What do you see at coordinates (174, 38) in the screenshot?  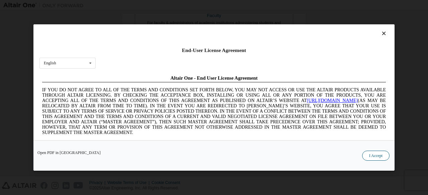 I see `span: IF YOU DO NOT AGREE TO ALL OF THE TERMS AND CONDITIONS SET FORTH BELOW, YOU MAY NOT ACCESS OR USE...` at bounding box center [174, 38].